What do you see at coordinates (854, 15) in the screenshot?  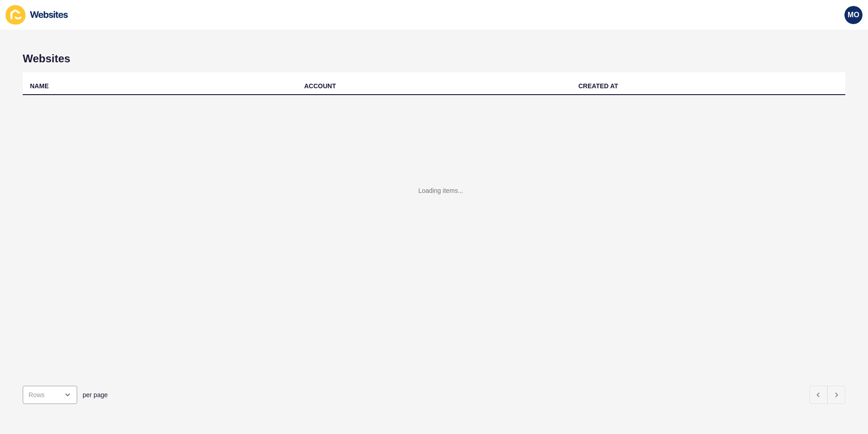 I see `span: MO` at bounding box center [854, 15].